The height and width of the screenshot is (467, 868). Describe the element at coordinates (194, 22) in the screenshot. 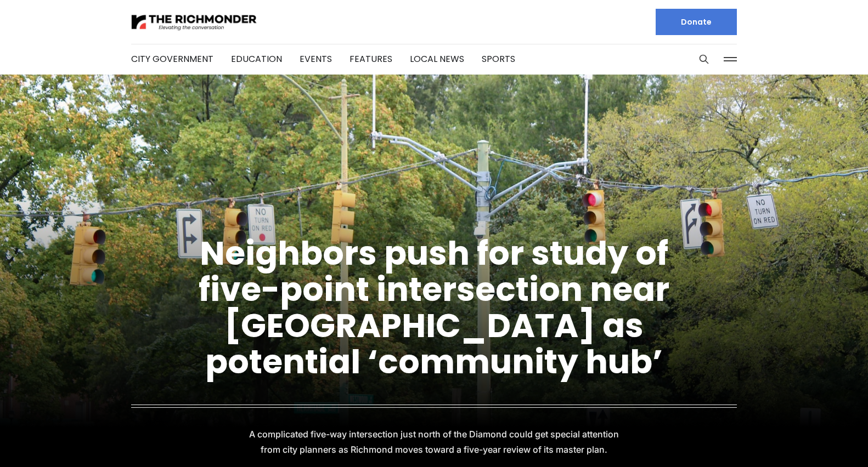

I see `img: The Richmonder` at that location.